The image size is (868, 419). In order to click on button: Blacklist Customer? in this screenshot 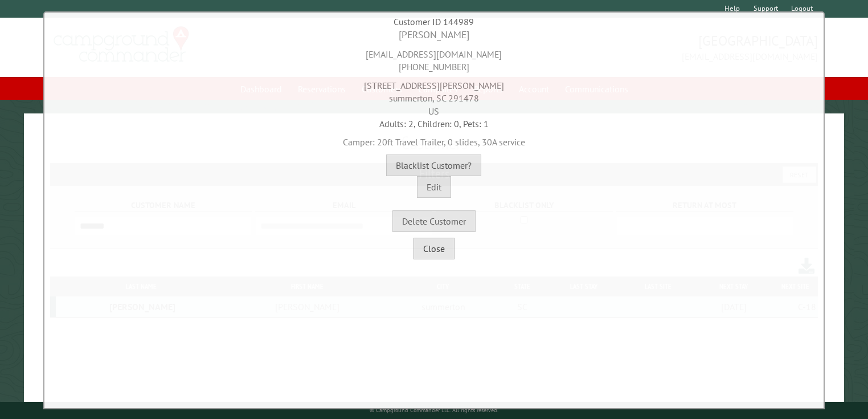, I will do `click(434, 166)`.